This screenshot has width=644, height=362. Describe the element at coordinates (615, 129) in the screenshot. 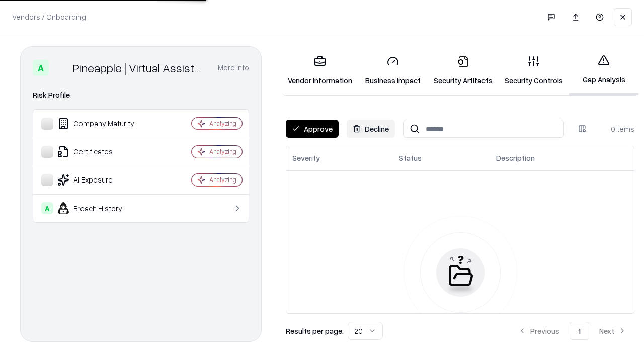

I see `div: 0 items` at that location.